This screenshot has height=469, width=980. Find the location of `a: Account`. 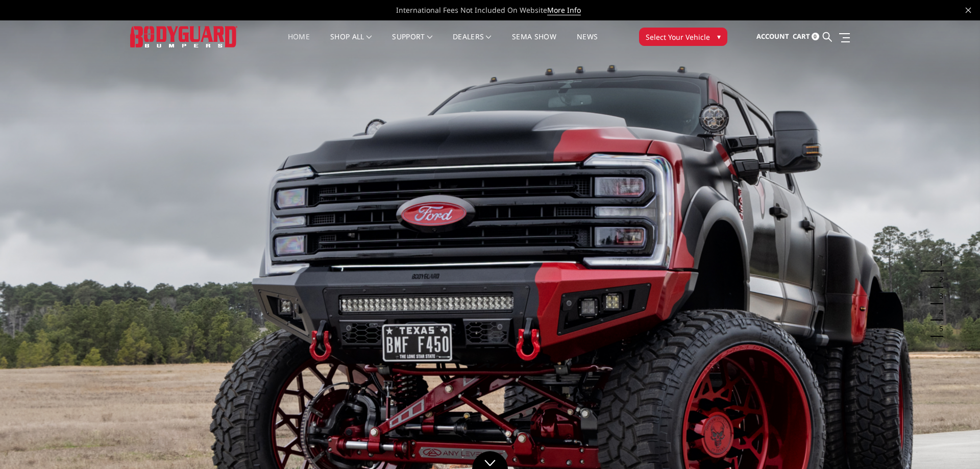

a: Account is located at coordinates (773, 37).